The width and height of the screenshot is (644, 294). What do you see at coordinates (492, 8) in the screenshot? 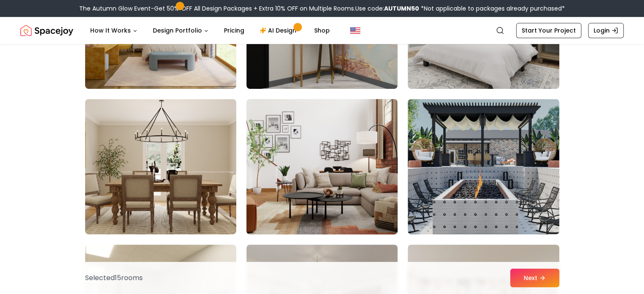
I see `span: *Not applicable to packages already purchased*` at bounding box center [492, 8].